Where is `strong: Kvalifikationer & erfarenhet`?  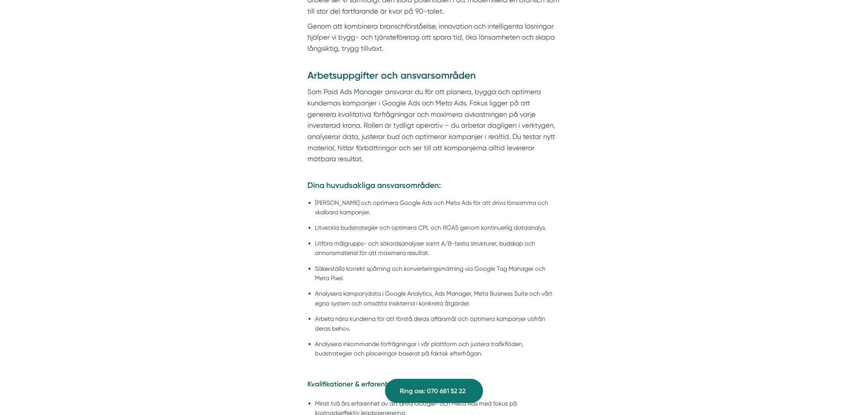
strong: Kvalifikationer & erfarenhet is located at coordinates (351, 384).